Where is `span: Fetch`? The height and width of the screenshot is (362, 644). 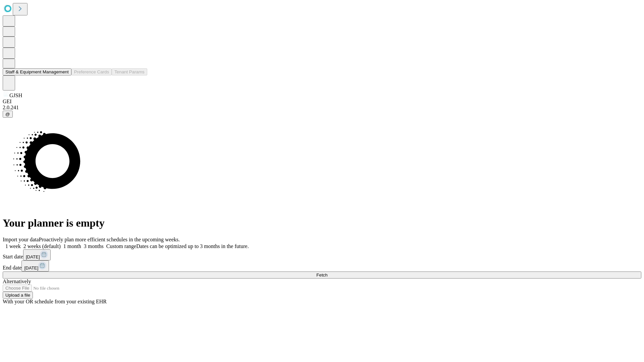
span: Fetch is located at coordinates (322, 275).